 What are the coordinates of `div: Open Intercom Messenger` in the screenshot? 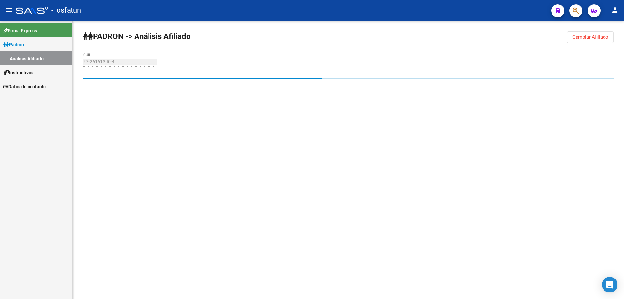 It's located at (610, 284).